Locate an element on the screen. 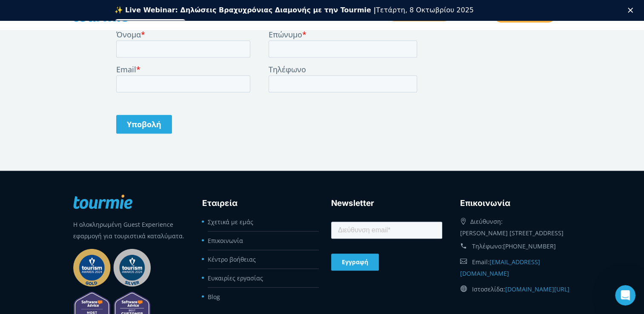 This screenshot has height=314, width=644. div: Τετάρτη, 8 Οκτωβρίου 2025 is located at coordinates (294, 10).